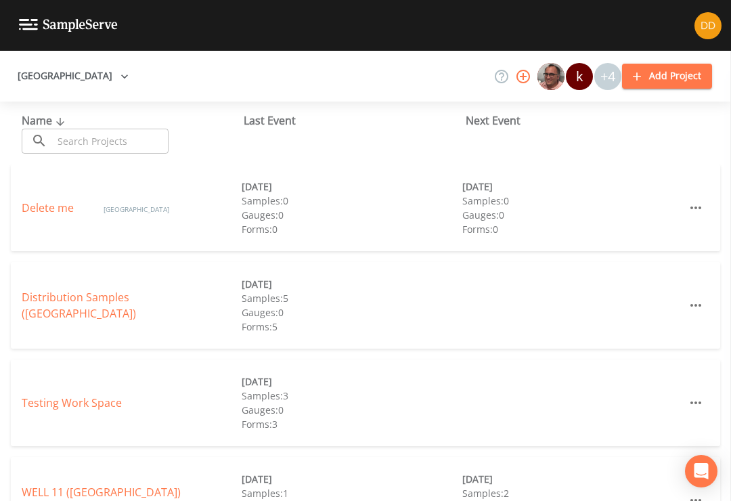 The height and width of the screenshot is (501, 731). I want to click on div: keith@gcpwater.org, so click(579, 76).